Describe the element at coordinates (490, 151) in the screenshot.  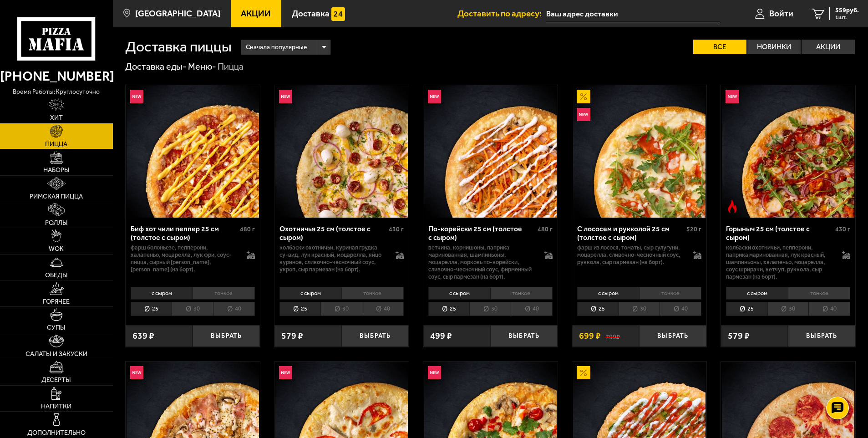
I see `img: По-корейски 25 см (толстое с сыром)` at that location.